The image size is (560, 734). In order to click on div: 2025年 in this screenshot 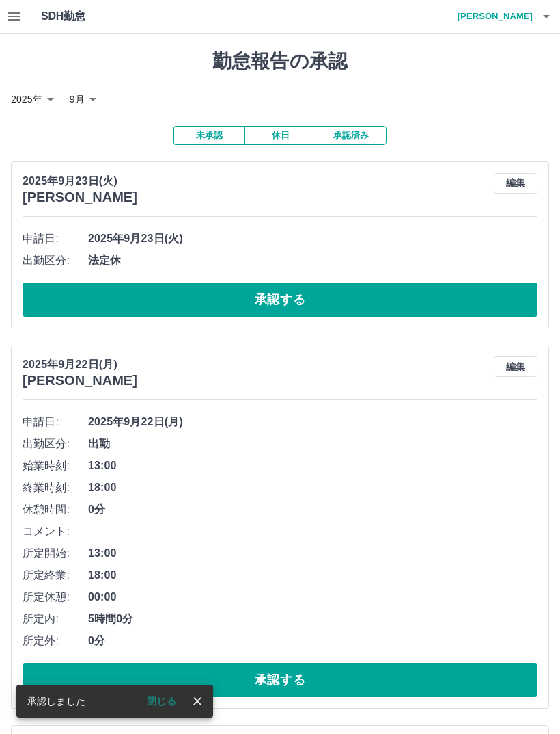, I will do `click(35, 99)`.